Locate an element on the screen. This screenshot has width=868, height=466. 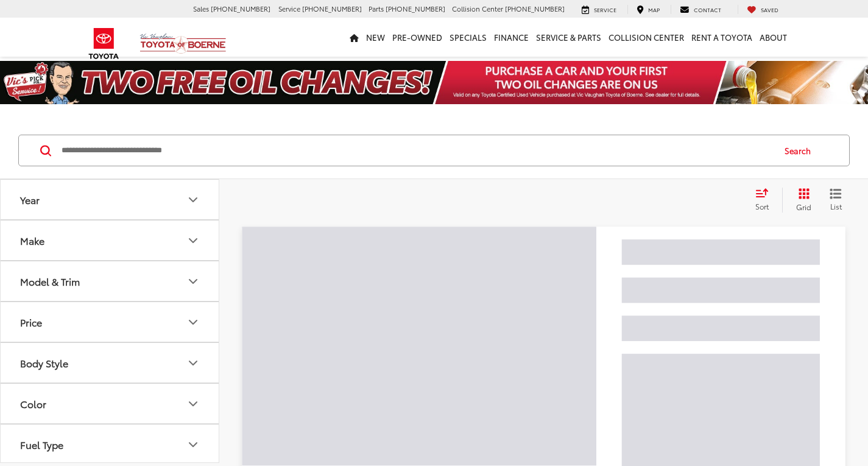
img: Vic Vaughan Toyota of Boerne is located at coordinates (183, 43).